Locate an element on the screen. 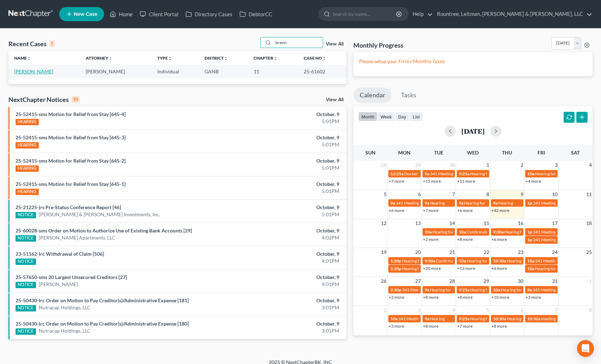 The image size is (601, 364). span: Fri is located at coordinates (541, 152).